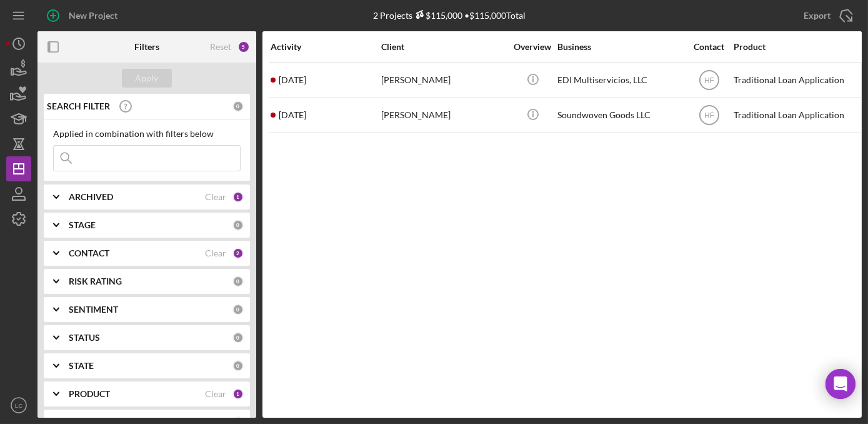 The image size is (868, 424). What do you see at coordinates (220, 47) in the screenshot?
I see `div: Reset` at bounding box center [220, 47].